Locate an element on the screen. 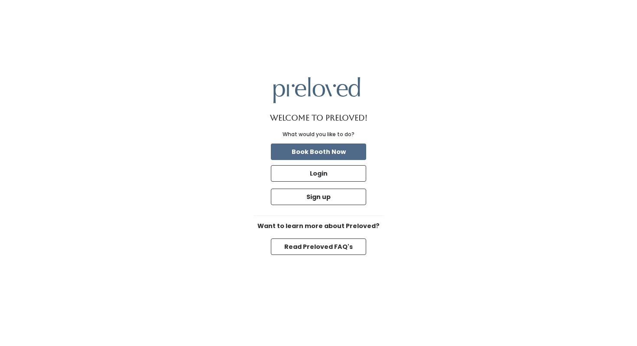  a: Login is located at coordinates (319, 173).